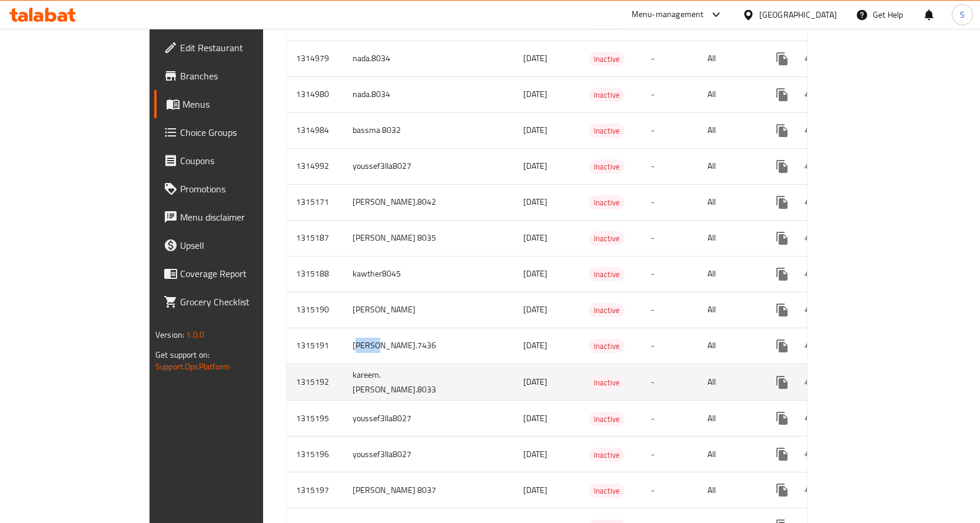  What do you see at coordinates (234, 217) in the screenshot?
I see `a: Menu disclaimer` at bounding box center [234, 217].